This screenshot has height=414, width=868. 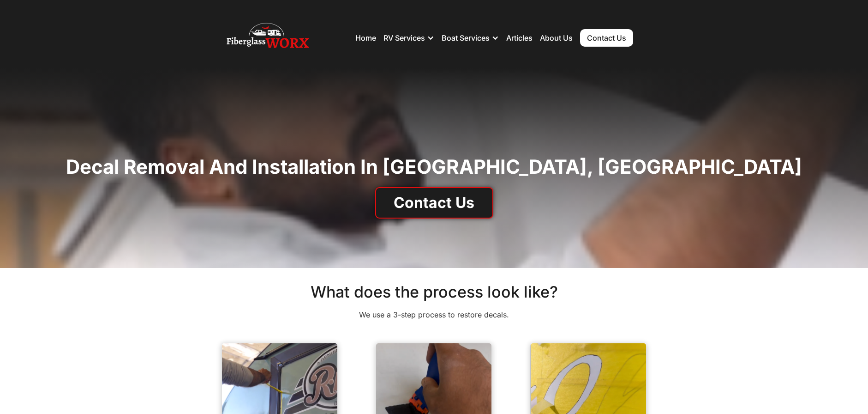 What do you see at coordinates (434, 315) in the screenshot?
I see `p: We use a 3-step process to restore decals.` at bounding box center [434, 315].